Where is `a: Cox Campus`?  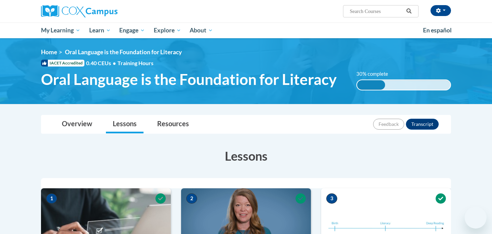
a: Cox Campus is located at coordinates (106, 11).